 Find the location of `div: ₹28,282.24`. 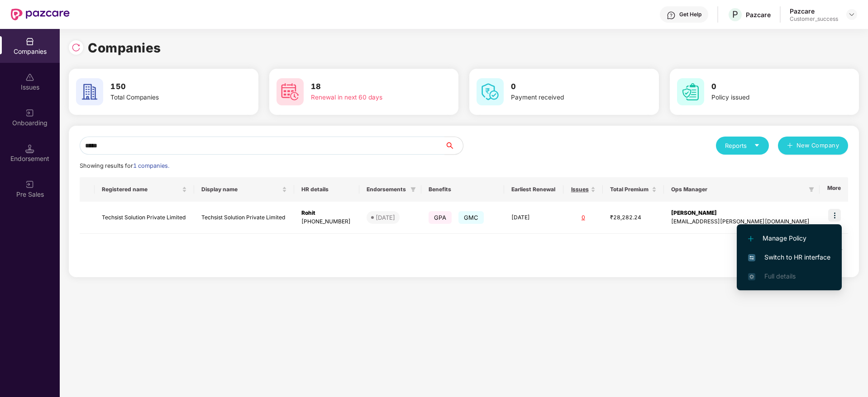

div: ₹28,282.24 is located at coordinates (633, 218).